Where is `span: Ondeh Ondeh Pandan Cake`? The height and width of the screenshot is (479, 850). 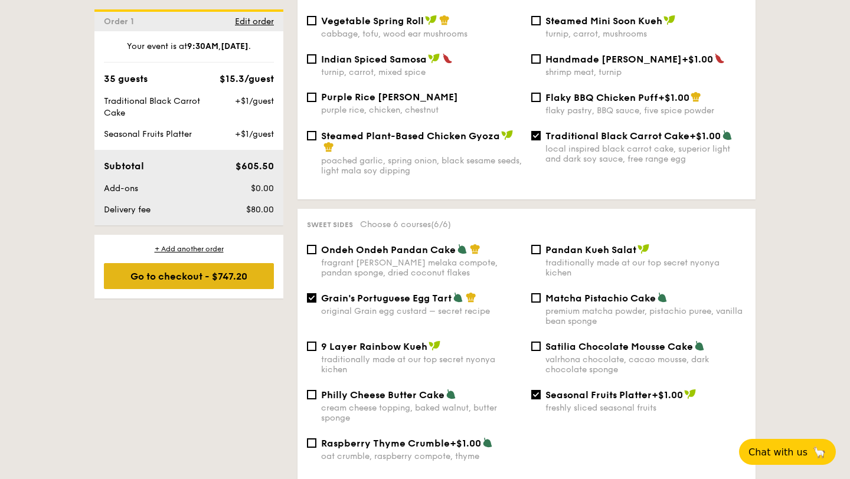
span: Ondeh Ondeh Pandan Cake is located at coordinates (388, 250).